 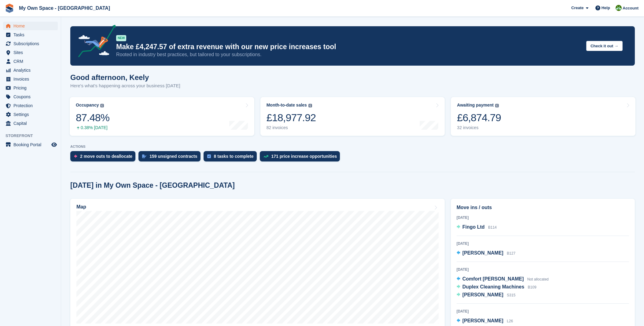 What do you see at coordinates (301, 158) in the screenshot?
I see `a: 171 price increase opportunities` at bounding box center [301, 158].